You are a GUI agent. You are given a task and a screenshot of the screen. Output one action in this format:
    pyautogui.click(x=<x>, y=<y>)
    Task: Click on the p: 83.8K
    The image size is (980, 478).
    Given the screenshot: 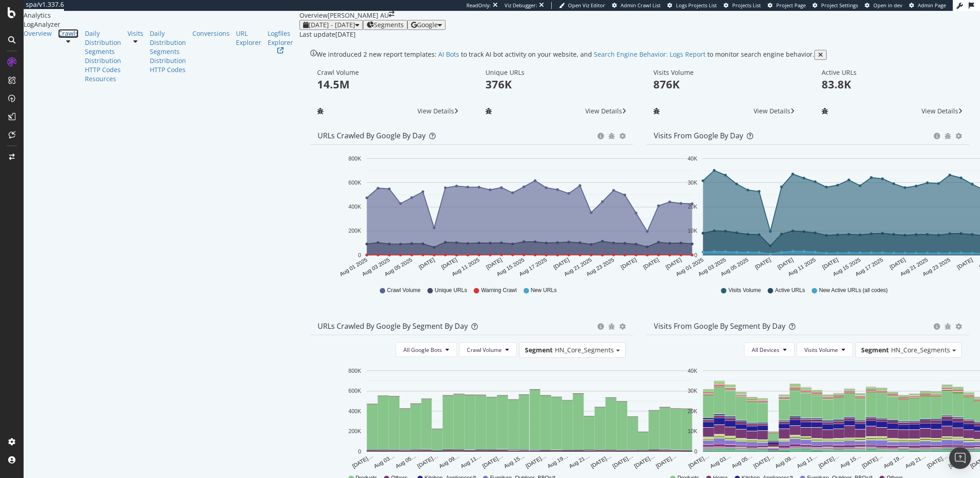 What is the action you would take?
    pyautogui.click(x=892, y=85)
    